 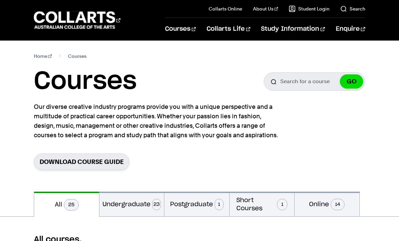 What do you see at coordinates (132, 204) in the screenshot?
I see `button: Undergraduate23` at bounding box center [132, 204].